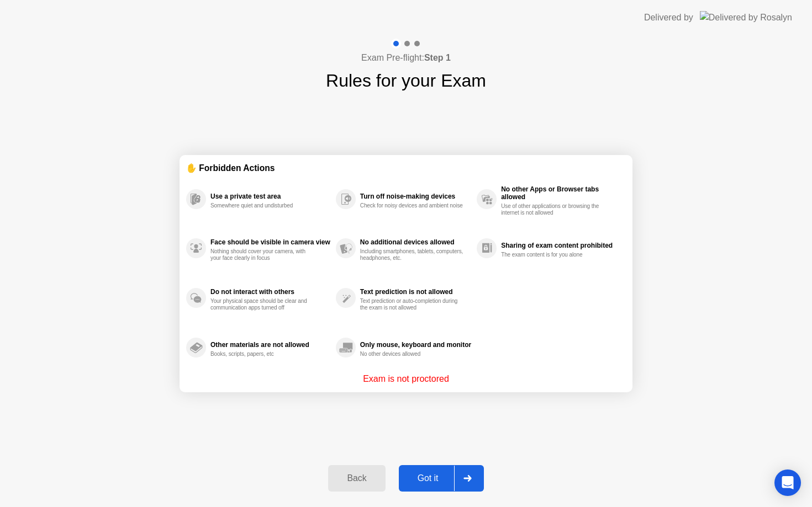  What do you see at coordinates (406, 379) in the screenshot?
I see `p: Exam is not proctored` at bounding box center [406, 379].